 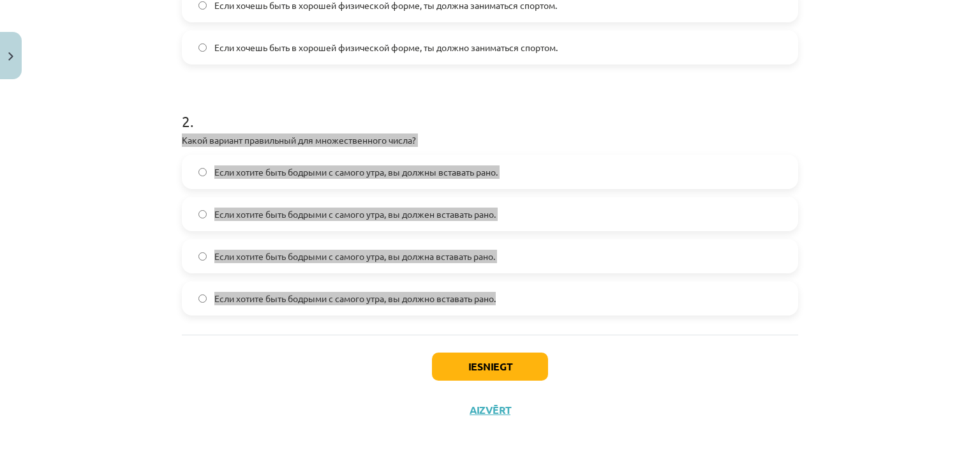 I want to click on p: Какой вариант правильный для множественного числа?, so click(x=490, y=140).